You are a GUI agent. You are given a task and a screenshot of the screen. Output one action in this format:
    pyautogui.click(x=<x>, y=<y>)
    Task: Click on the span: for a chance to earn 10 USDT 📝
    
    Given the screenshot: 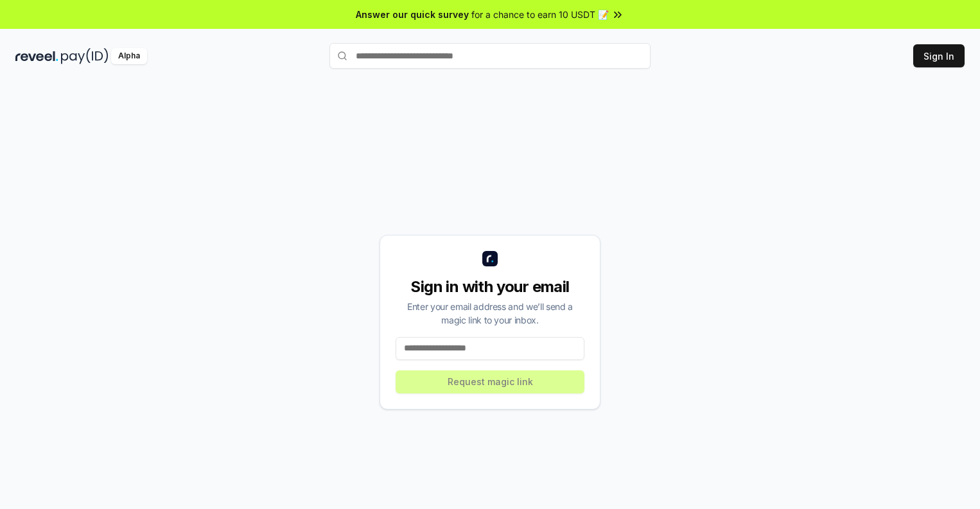 What is the action you would take?
    pyautogui.click(x=540, y=14)
    